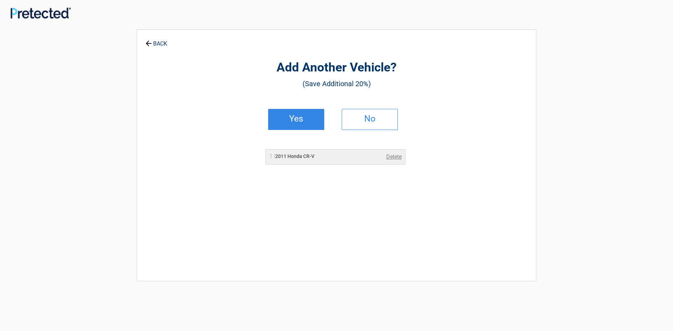 This screenshot has width=673, height=331. Describe the element at coordinates (41, 13) in the screenshot. I see `img: Main Logo` at that location.